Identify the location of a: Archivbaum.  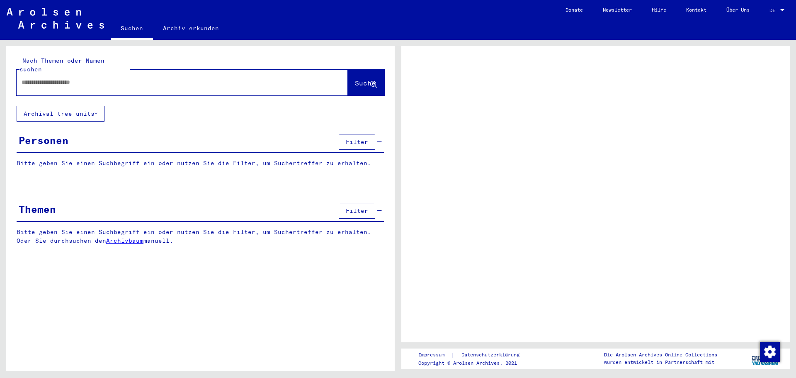
(125, 241).